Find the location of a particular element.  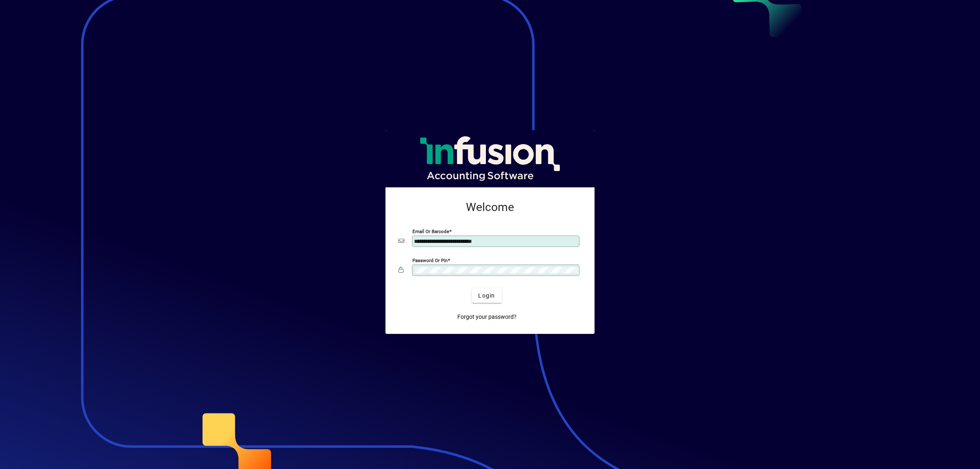

span: Forgot your password? is located at coordinates (487, 317).